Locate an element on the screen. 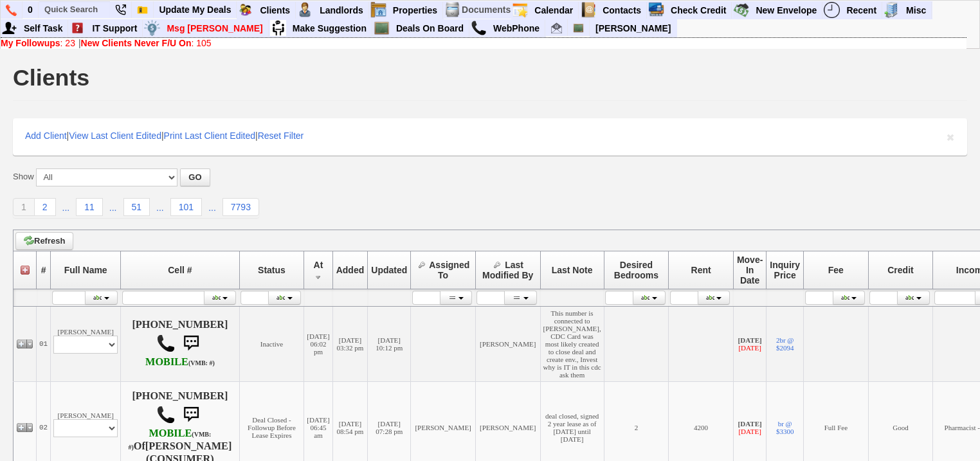  a: My Followups: 23 is located at coordinates (38, 43).